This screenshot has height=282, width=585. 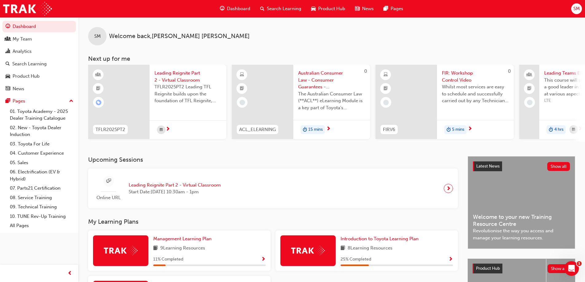 What do you see at coordinates (368, 9) in the screenshot?
I see `span: News` at bounding box center [368, 9].